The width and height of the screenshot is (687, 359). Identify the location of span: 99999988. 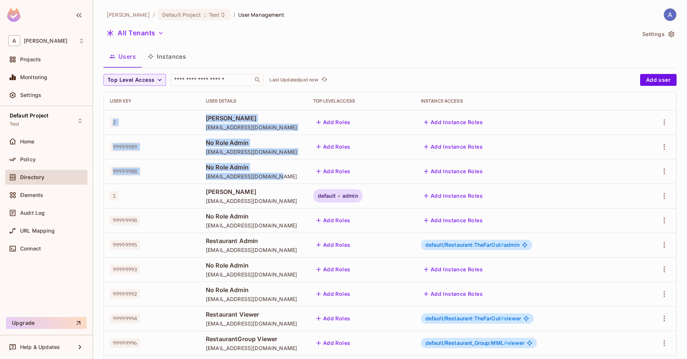
(125, 171).